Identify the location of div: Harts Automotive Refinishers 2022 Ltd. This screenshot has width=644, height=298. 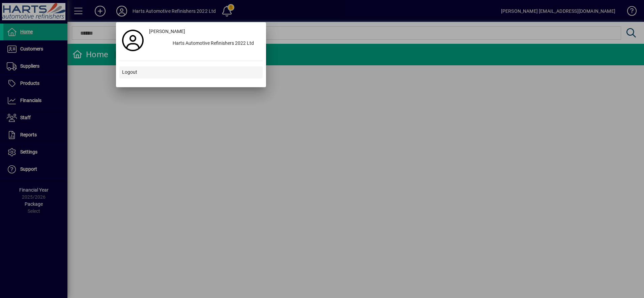
(215, 44).